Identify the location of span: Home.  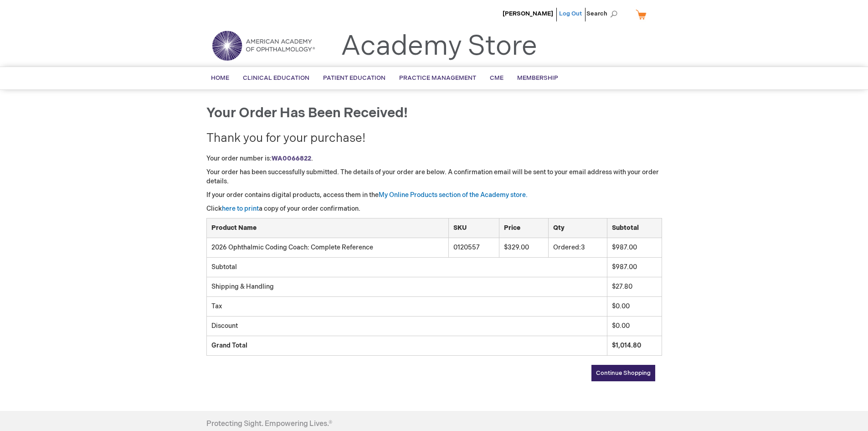
(220, 78).